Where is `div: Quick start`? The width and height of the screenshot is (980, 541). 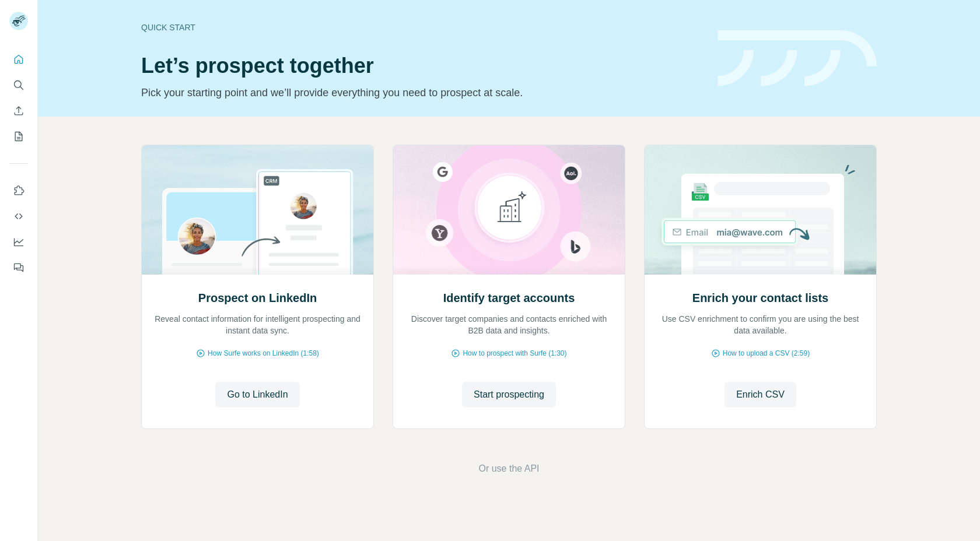
div: Quick start is located at coordinates (423, 27).